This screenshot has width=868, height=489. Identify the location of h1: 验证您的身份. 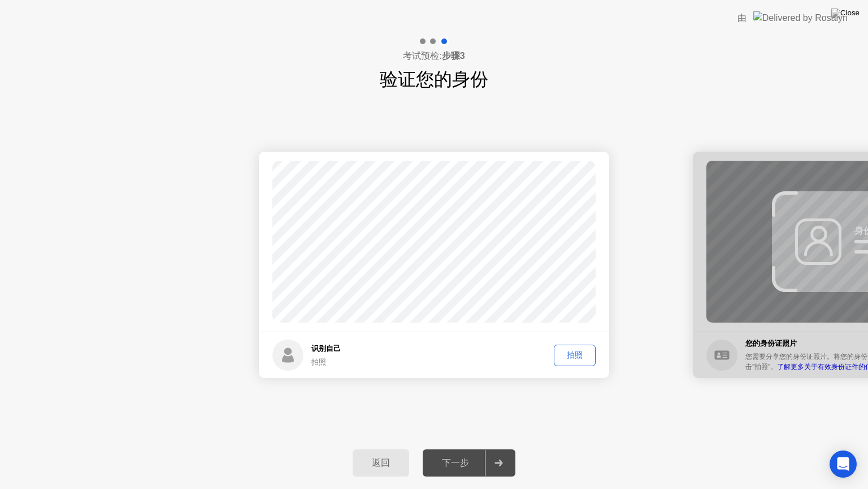
(434, 79).